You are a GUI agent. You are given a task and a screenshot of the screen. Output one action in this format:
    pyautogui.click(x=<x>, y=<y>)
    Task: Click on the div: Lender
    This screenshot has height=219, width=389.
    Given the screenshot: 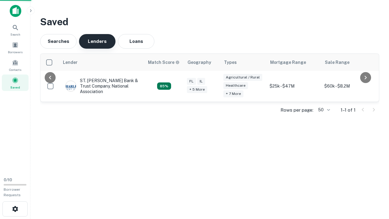 What is the action you would take?
    pyautogui.click(x=70, y=62)
    